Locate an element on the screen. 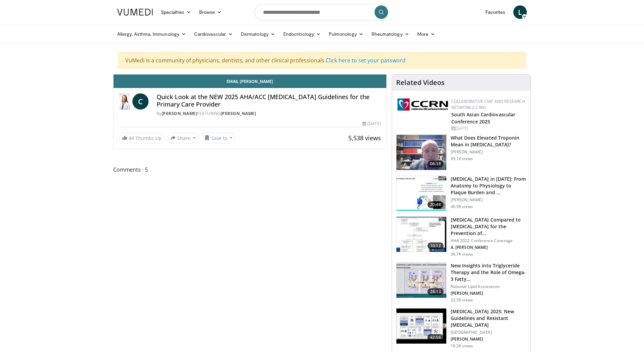 The image size is (644, 352). h3: New Insights into Triglyceride Therapy and the Role of Omega-3 Fatty… is located at coordinates (488, 272).